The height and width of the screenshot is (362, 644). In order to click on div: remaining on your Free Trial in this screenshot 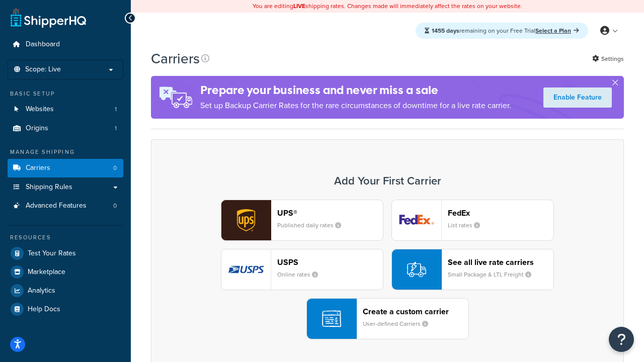, I will do `click(502, 31)`.